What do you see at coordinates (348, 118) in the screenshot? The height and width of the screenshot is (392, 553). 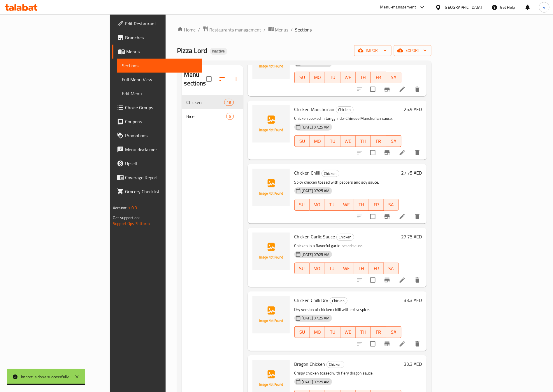 I see `p: Chicken cooked in tangy Indo-Chinese Manchurian sauce.` at bounding box center [348, 118].